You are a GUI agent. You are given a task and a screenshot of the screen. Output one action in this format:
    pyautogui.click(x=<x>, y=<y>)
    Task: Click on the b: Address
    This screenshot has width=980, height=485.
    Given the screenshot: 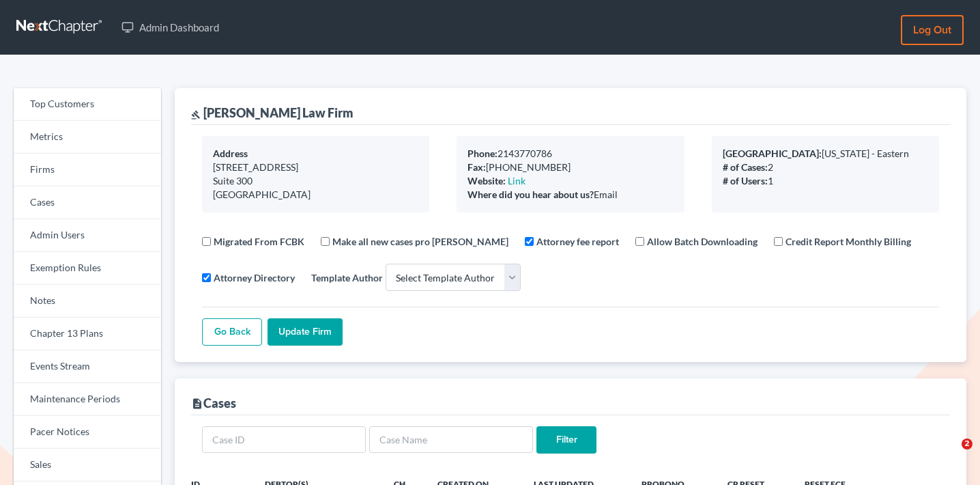 What is the action you would take?
    pyautogui.click(x=230, y=153)
    